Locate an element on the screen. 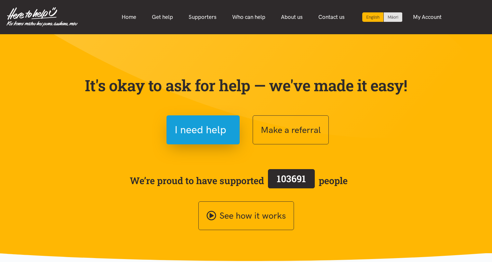 The height and width of the screenshot is (262, 492). a: Contact us is located at coordinates (332, 17).